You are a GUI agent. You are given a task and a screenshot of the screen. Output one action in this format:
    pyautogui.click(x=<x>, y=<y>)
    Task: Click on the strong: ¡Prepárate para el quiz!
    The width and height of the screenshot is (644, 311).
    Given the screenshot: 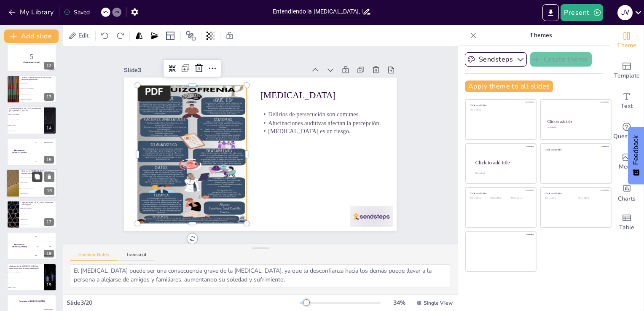 What is the action you would take?
    pyautogui.click(x=31, y=62)
    